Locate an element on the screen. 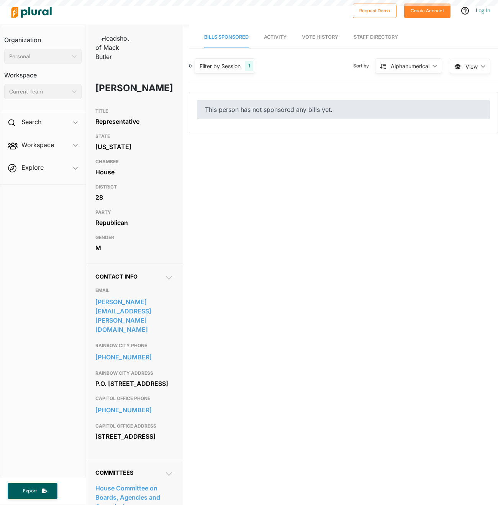 The width and height of the screenshot is (498, 505). button: Create Account is located at coordinates (427, 11).